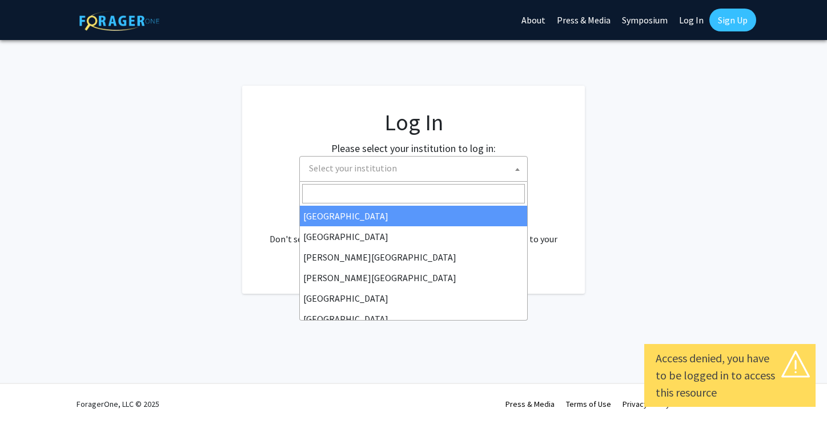  What do you see at coordinates (732, 20) in the screenshot?
I see `a: Sign Up` at bounding box center [732, 20].